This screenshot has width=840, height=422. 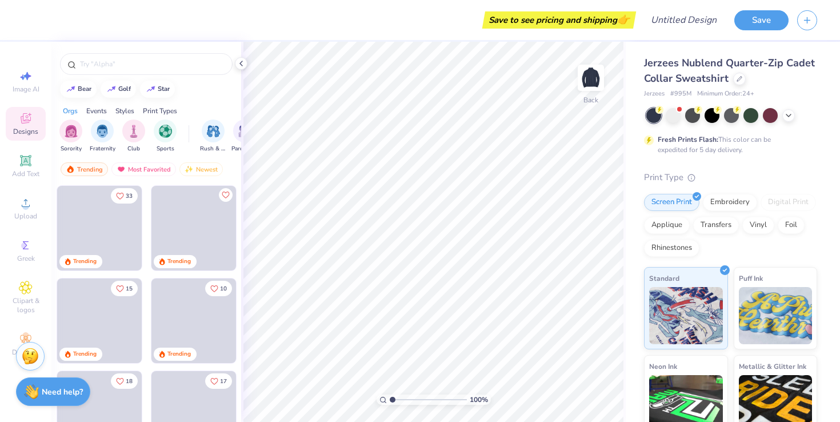 What do you see at coordinates (729, 70) in the screenshot?
I see `span: Jerzees Nublend Quarter-Zip Cadet Collar Sweatshirt` at bounding box center [729, 70].